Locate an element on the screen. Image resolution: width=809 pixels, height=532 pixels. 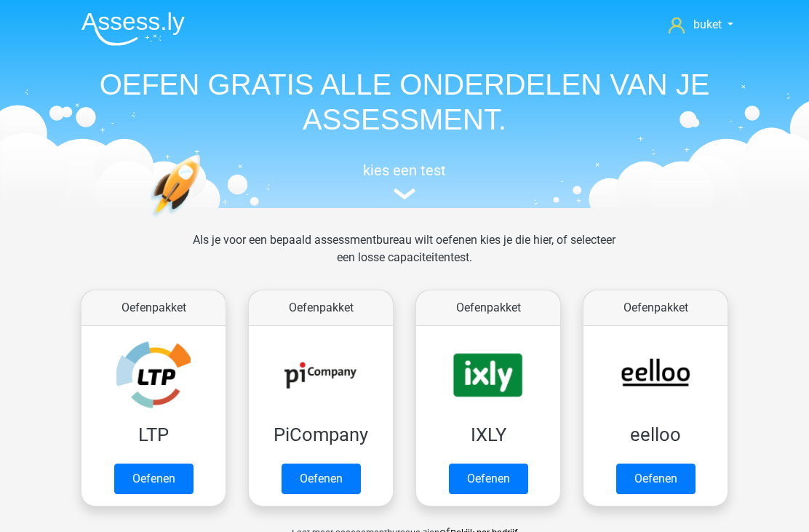
span: buket is located at coordinates (707, 24).